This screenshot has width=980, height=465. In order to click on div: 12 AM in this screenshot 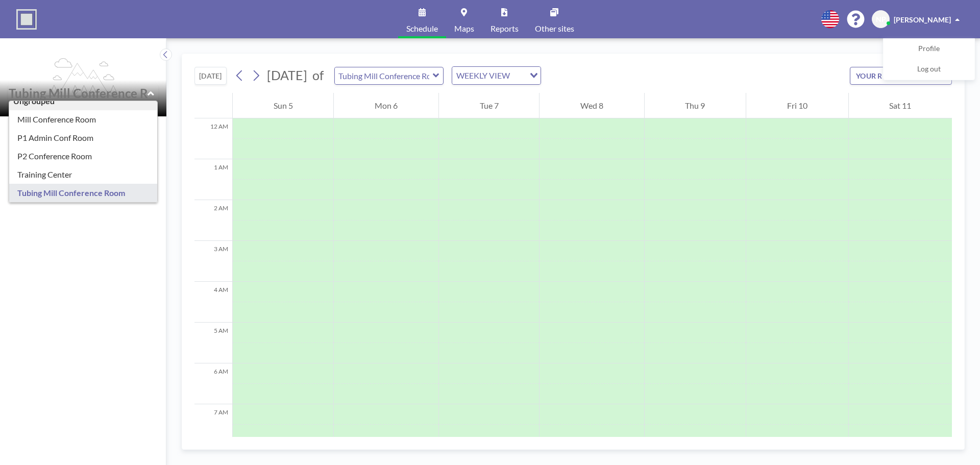, I will do `click(214, 139)`.